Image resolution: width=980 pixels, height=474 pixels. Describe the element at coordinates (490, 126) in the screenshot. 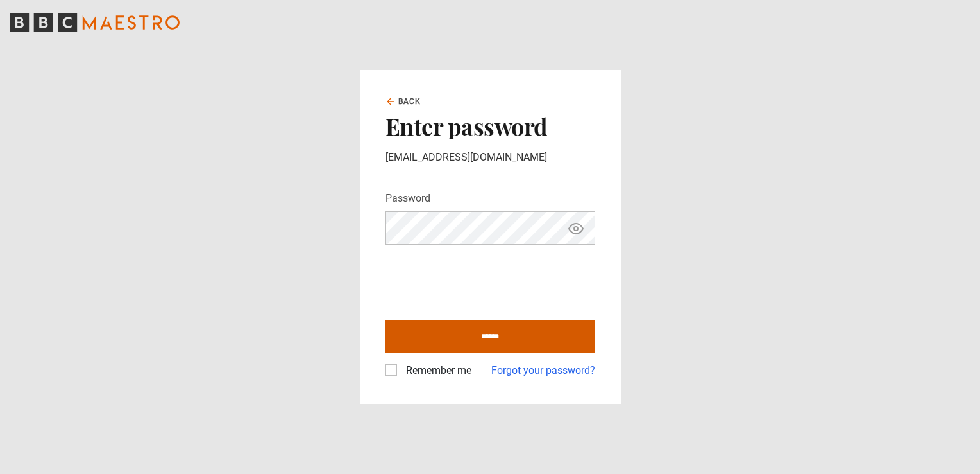

I see `h2: Enter password` at that location.